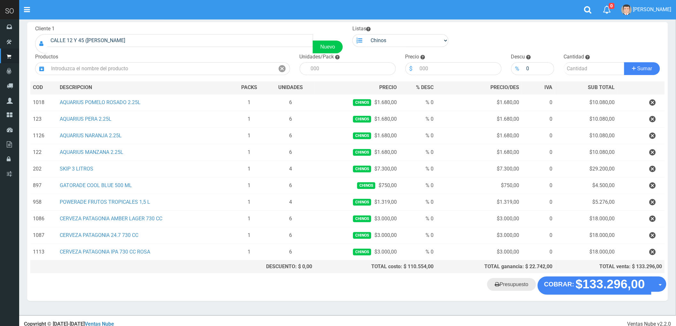 The width and height of the screenshot is (676, 326). What do you see at coordinates (412, 57) in the screenshot?
I see `label: Precio` at bounding box center [412, 57].